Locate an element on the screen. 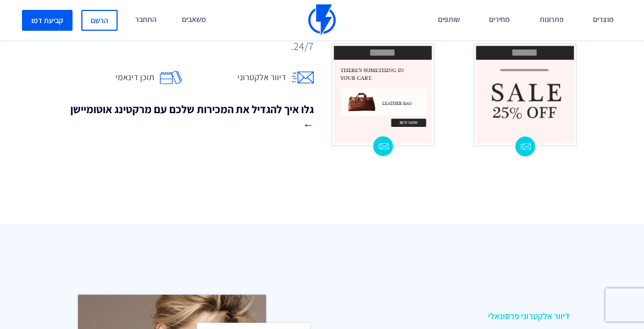 This screenshot has width=644, height=329. a: גלו איך להגדיל את המכירות שלכם עם מרקטינג אוטומיישן ← is located at coordinates (189, 117).